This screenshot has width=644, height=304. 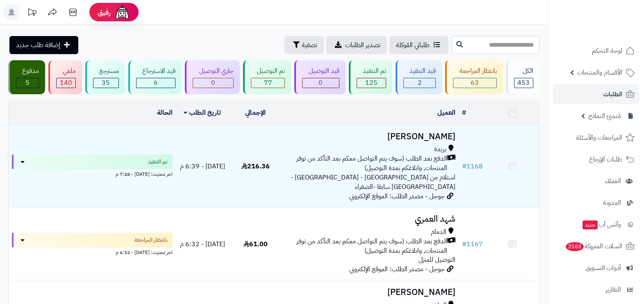 I want to click on span: 77, so click(x=268, y=83).